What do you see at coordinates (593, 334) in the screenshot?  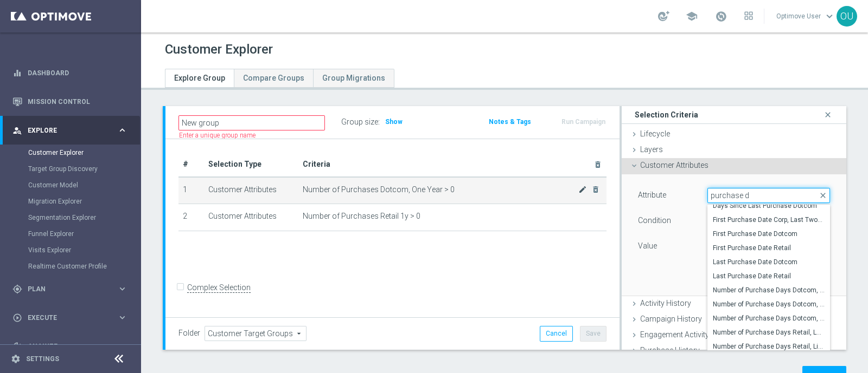 I see `button: Save` at bounding box center [593, 334].